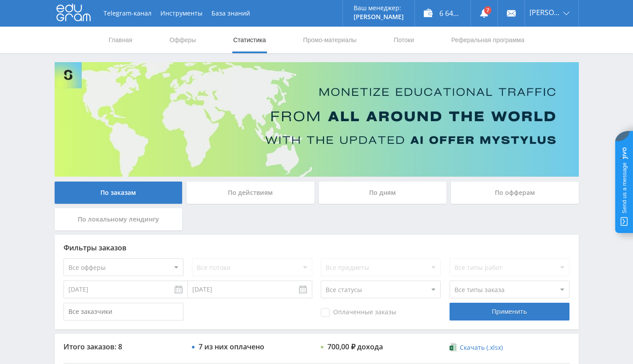 Image resolution: width=633 pixels, height=364 pixels. I want to click on p: Ваш менеджер:, so click(379, 8).